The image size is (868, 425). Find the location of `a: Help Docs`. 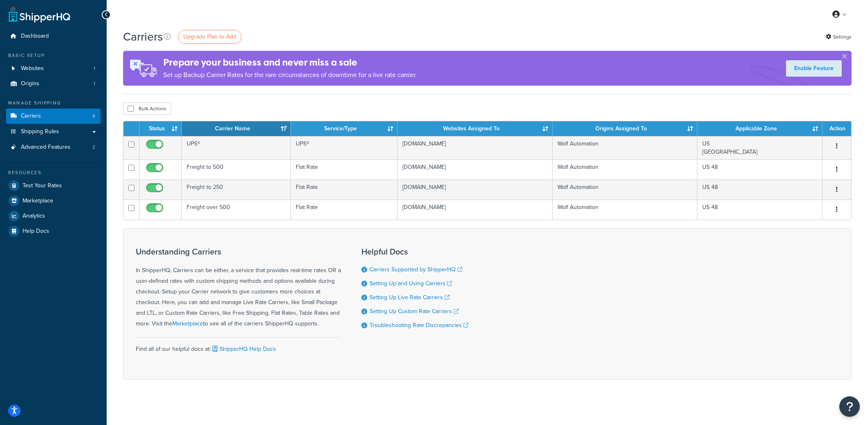

a: Help Docs is located at coordinates (53, 231).